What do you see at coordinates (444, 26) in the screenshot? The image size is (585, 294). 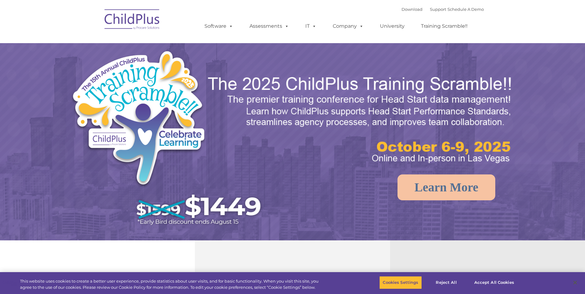 I see `a: Training Scramble!!` at bounding box center [444, 26].